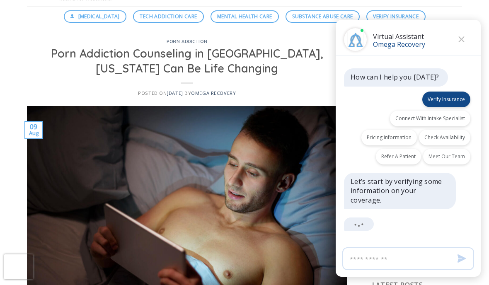 The width and height of the screenshot is (489, 285). Describe the element at coordinates (322, 16) in the screenshot. I see `span: Substance Abuse Care` at that location.